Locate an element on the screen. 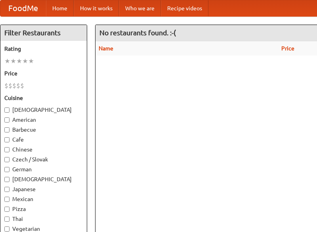 This screenshot has width=317, height=232. h5: Cuisine is located at coordinates (44, 98).